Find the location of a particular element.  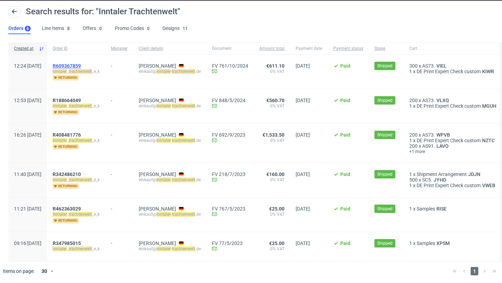

a: VLXQ is located at coordinates (443, 100).